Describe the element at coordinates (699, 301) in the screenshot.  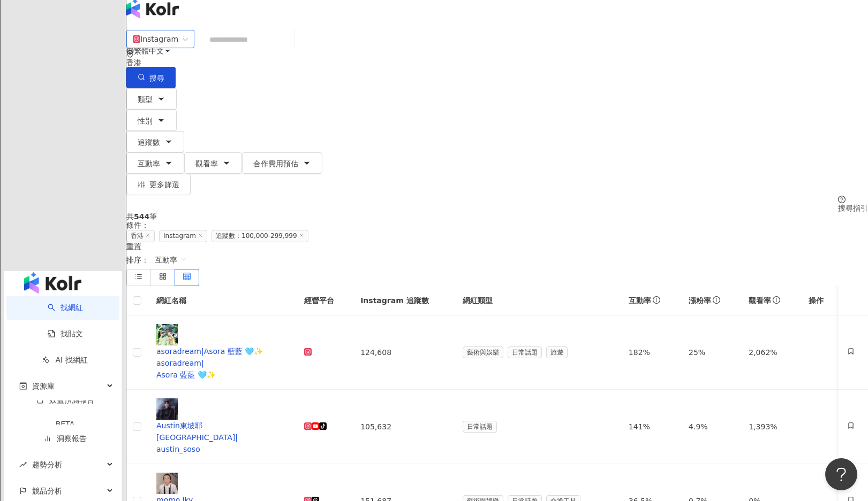
I see `span: 漲粉率` at that location.